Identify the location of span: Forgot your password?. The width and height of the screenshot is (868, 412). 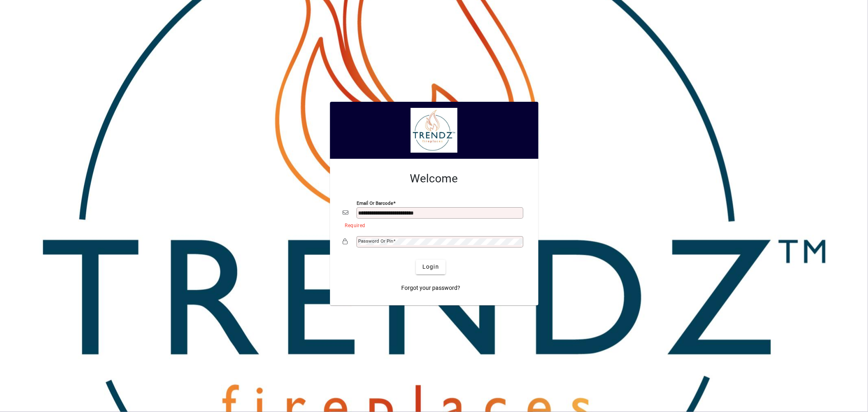
(431, 288).